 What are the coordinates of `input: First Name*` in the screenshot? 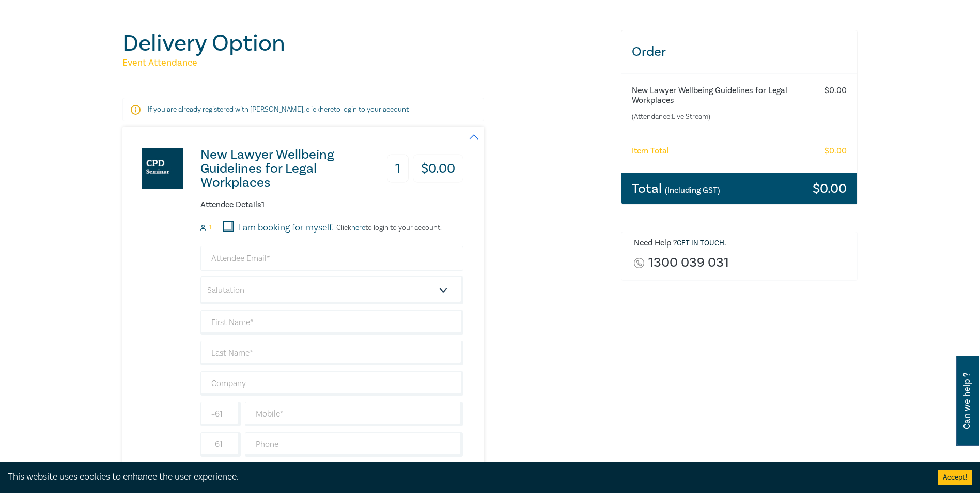 It's located at (332, 322).